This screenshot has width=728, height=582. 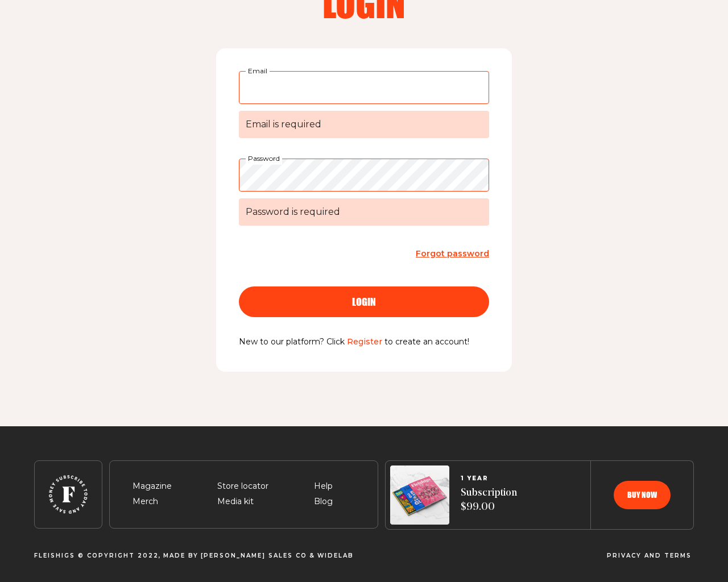 What do you see at coordinates (152, 486) in the screenshot?
I see `span: Magazine` at bounding box center [152, 486].